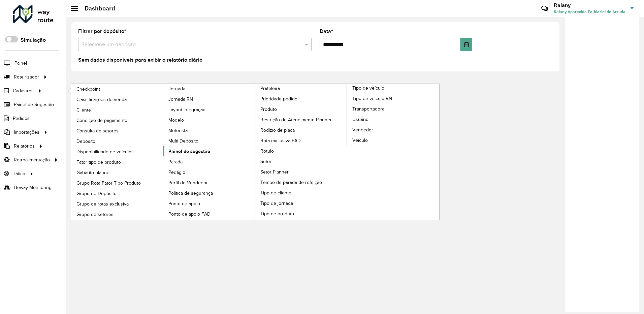 The image size is (644, 314). What do you see at coordinates (98, 131) in the screenshot?
I see `span: Consulta de setores` at bounding box center [98, 131].